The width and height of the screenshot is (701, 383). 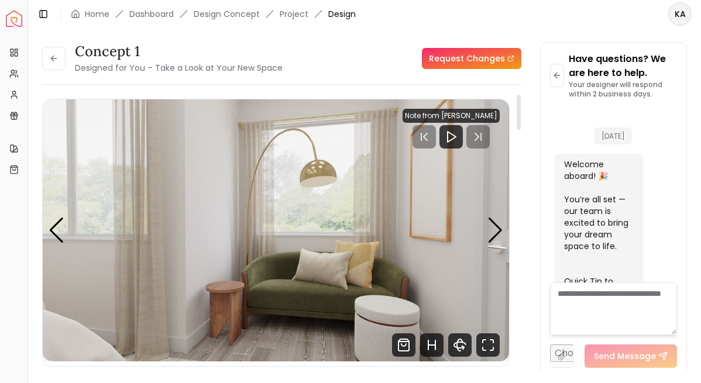 What do you see at coordinates (14, 19) in the screenshot?
I see `a: Spacejoy` at bounding box center [14, 19].